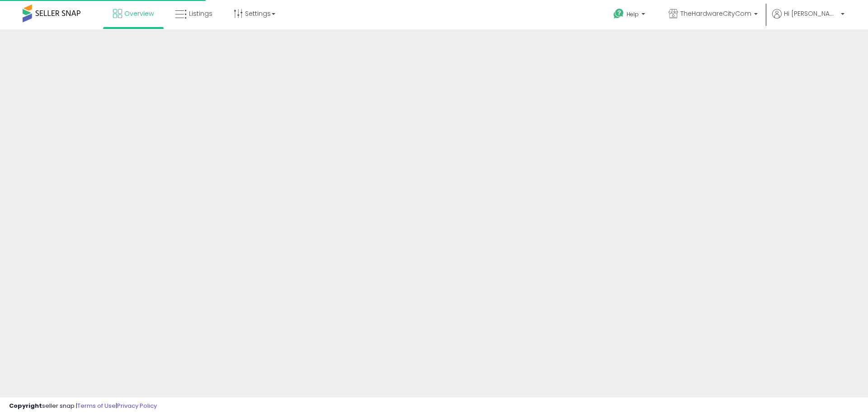  I want to click on a: Help, so click(630, 15).